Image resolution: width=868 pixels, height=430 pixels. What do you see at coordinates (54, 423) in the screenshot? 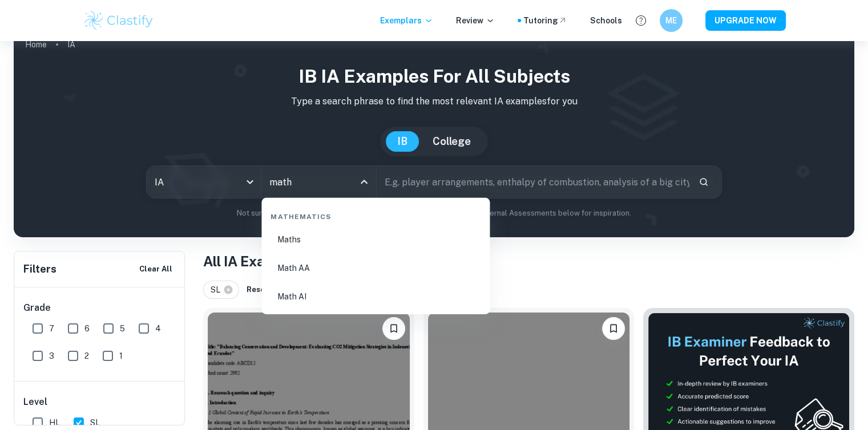
I see `span: HL` at bounding box center [54, 423].